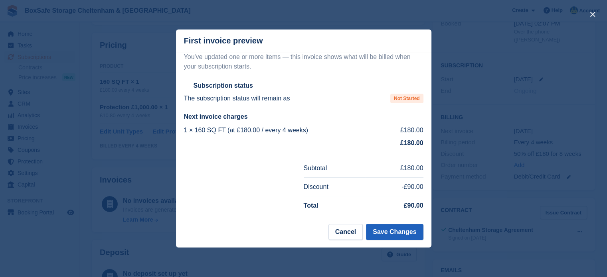 The width and height of the screenshot is (607, 277). I want to click on p: First invoice preview, so click(223, 41).